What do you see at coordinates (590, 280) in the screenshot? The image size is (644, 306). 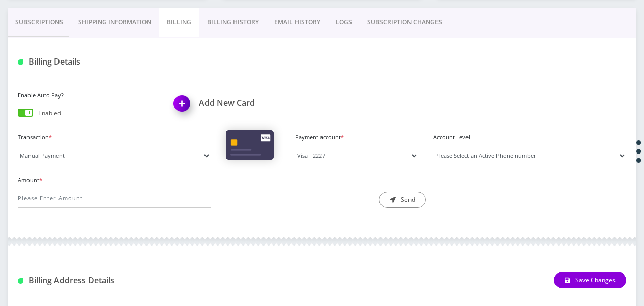 I see `button: Save Changes` at bounding box center [590, 280].